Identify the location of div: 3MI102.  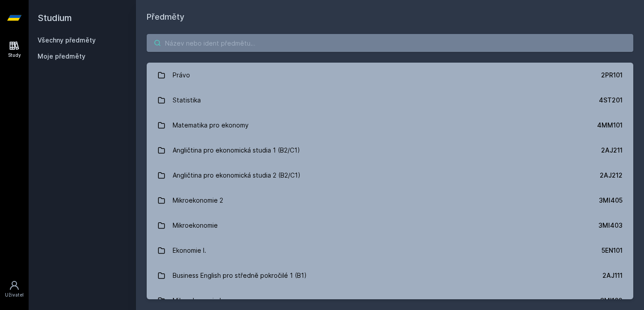
(611, 300).